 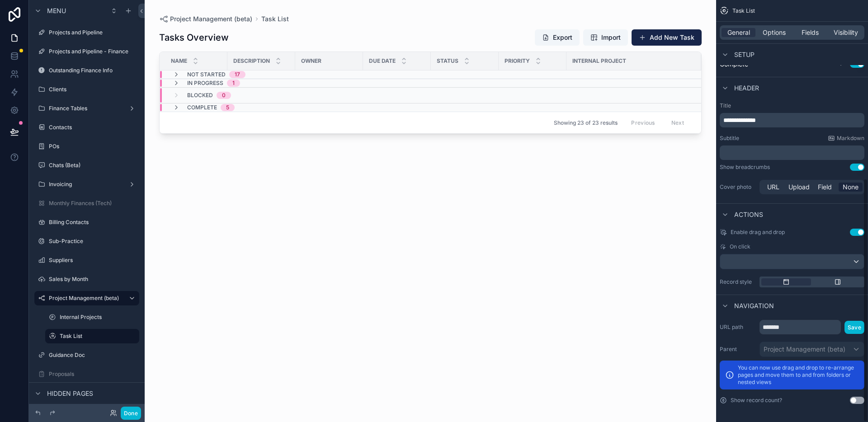 What do you see at coordinates (738, 282) in the screenshot?
I see `label: Record style` at bounding box center [738, 282].